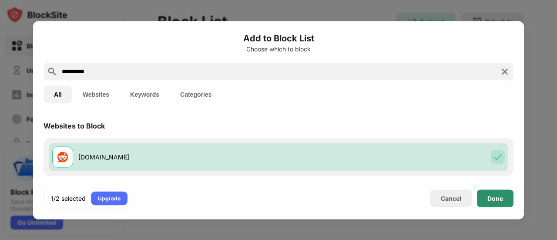 This screenshot has width=557, height=240. What do you see at coordinates (144, 94) in the screenshot?
I see `button: Keywords` at bounding box center [144, 94].